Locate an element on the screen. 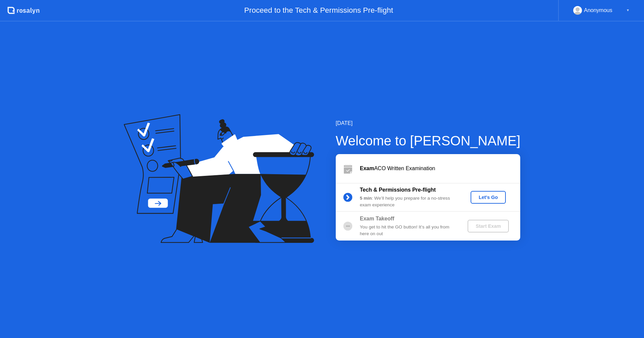 This screenshot has height=338, width=644. div: ACO Written Examination is located at coordinates (440, 169).